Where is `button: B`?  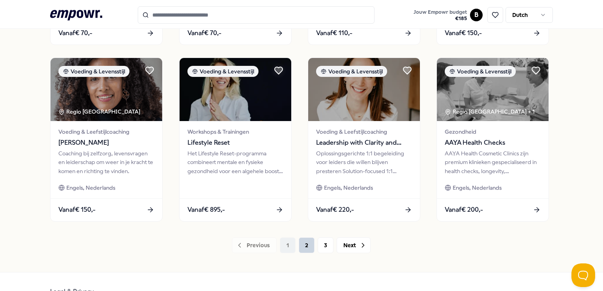 button: B is located at coordinates (476, 15).